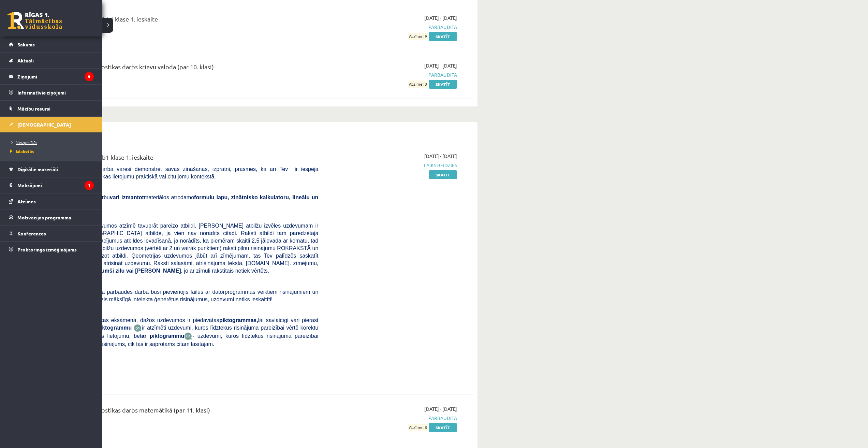 The height and width of the screenshot is (448, 868). What do you see at coordinates (89, 76) in the screenshot?
I see `i: 9` at bounding box center [89, 76].